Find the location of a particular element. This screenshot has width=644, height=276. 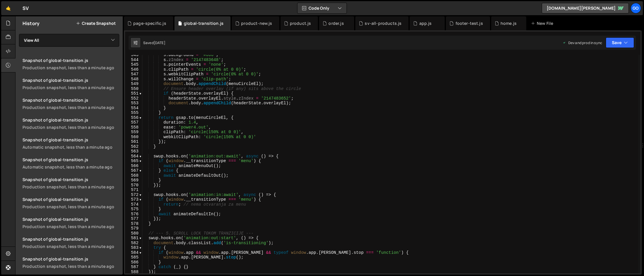

div: 569 is located at coordinates (134, 180).